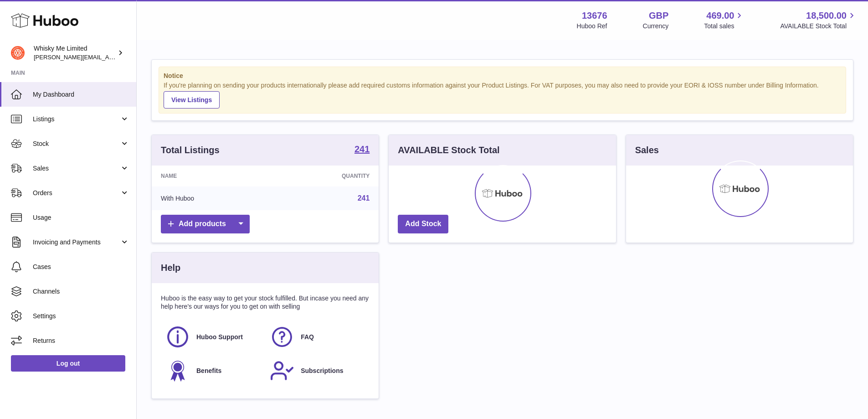 This screenshot has height=419, width=868. Describe the element at coordinates (317, 371) in the screenshot. I see `a: Subscriptions` at that location.